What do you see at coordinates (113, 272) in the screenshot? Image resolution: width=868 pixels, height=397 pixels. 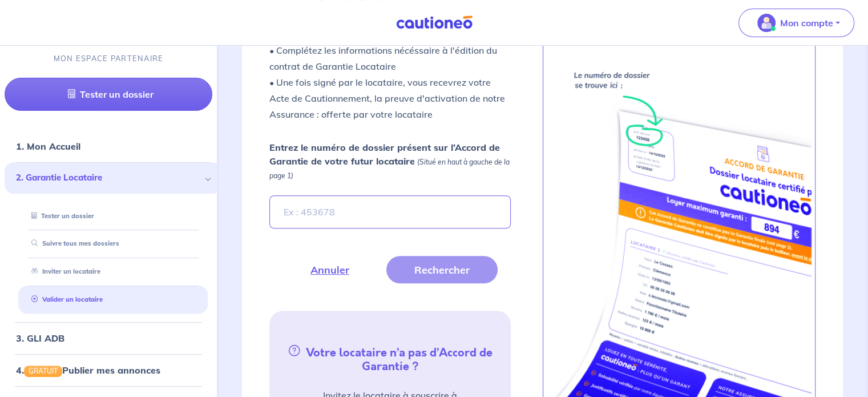 I see `div: Inviter un locataire` at bounding box center [113, 272].